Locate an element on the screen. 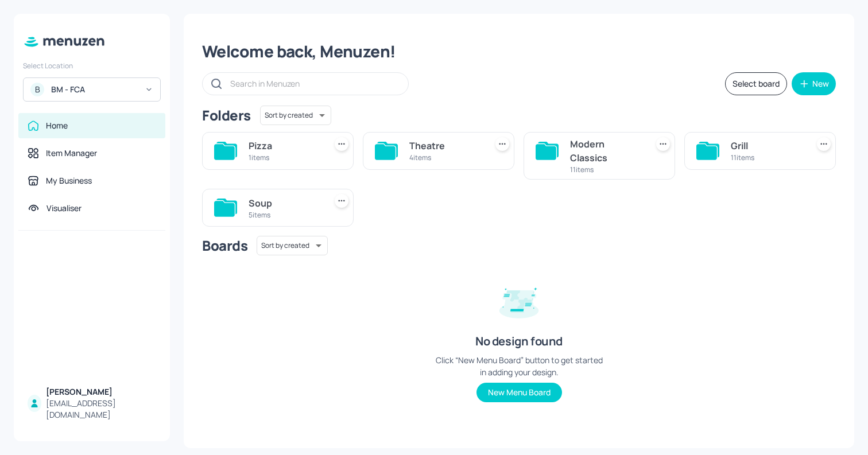  div: No design found is located at coordinates (519, 341).